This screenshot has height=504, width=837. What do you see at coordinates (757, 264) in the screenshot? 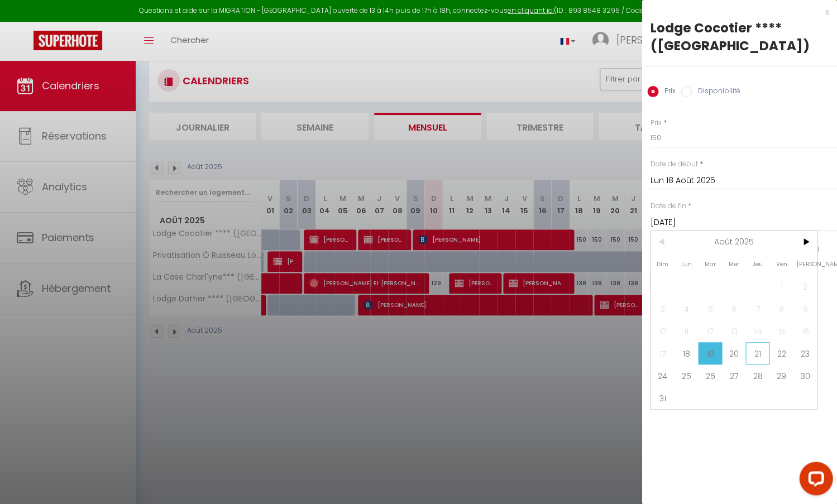
I see `span: Jeu` at bounding box center [757, 264].